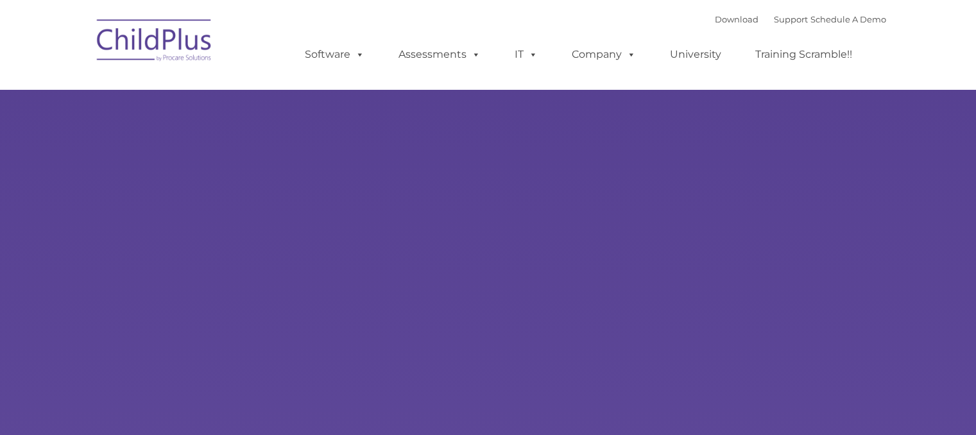 Image resolution: width=976 pixels, height=435 pixels. Describe the element at coordinates (737, 19) in the screenshot. I see `a: Download` at that location.